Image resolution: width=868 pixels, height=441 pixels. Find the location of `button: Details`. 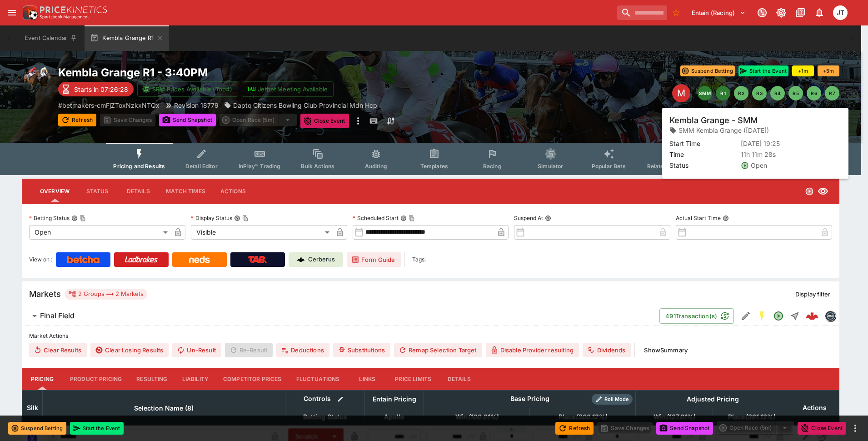

button: Details is located at coordinates (138, 192).